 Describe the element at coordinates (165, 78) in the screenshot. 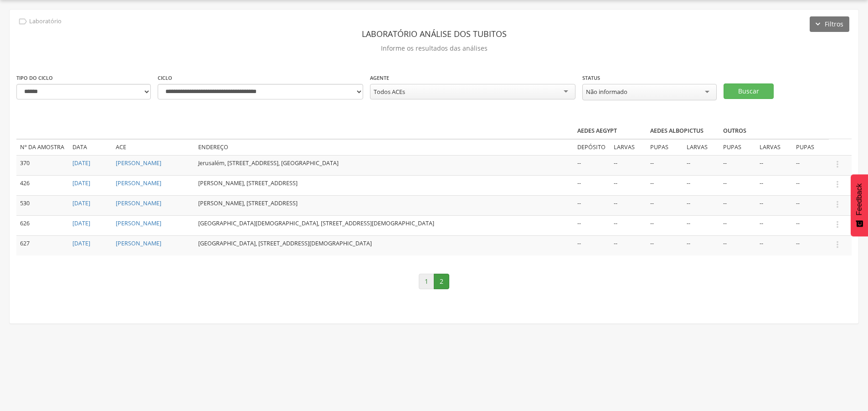

I see `label: Ciclo` at that location.